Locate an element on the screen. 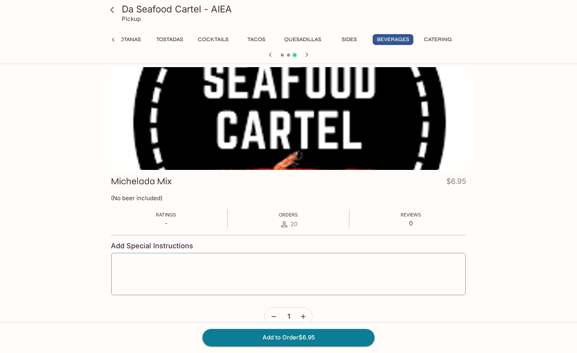 The height and width of the screenshot is (353, 577). button: Add to Order$6.95 is located at coordinates (289, 338).